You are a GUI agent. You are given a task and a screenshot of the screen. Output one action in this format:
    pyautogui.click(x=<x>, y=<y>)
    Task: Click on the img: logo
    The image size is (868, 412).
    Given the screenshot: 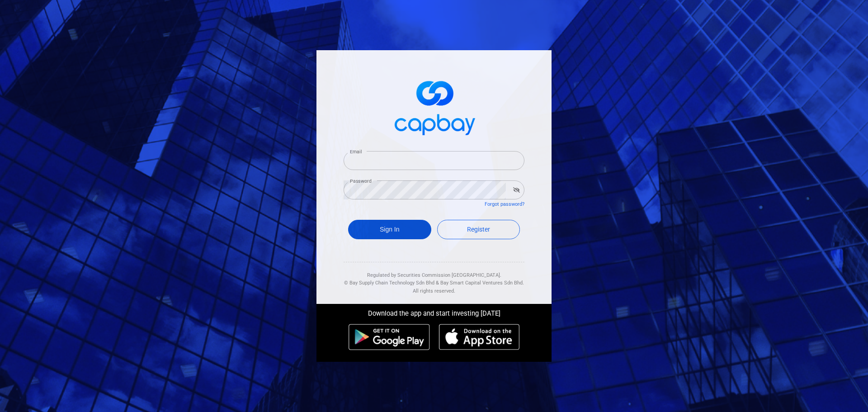 What is the action you would take?
    pyautogui.click(x=434, y=107)
    